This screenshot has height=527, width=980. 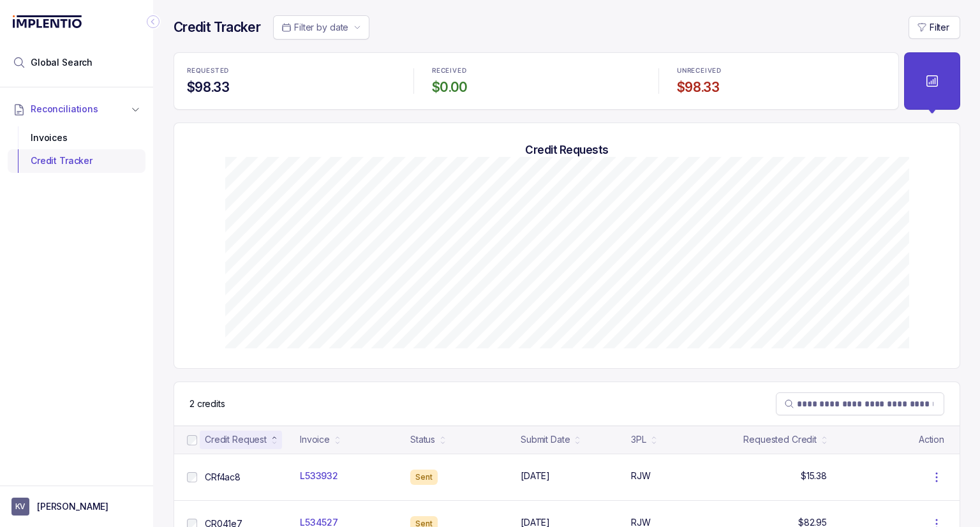 What do you see at coordinates (77, 109) in the screenshot?
I see `button: Reconciliations` at bounding box center [77, 109].